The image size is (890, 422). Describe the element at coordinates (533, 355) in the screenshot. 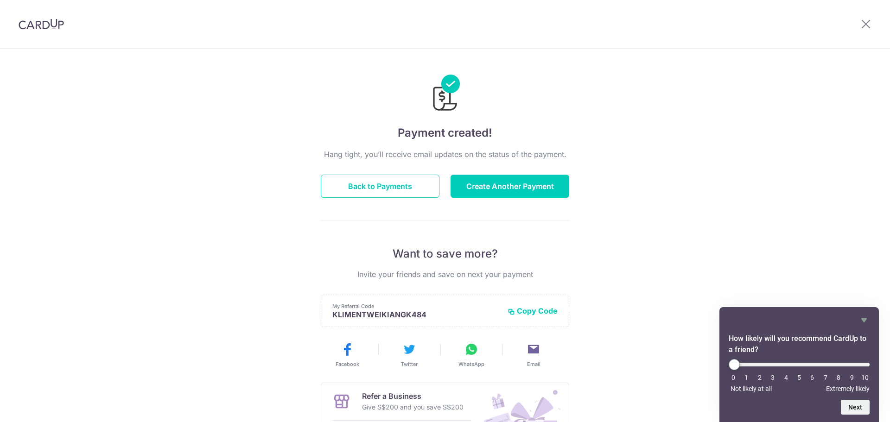

I see `button: Email` at that location.